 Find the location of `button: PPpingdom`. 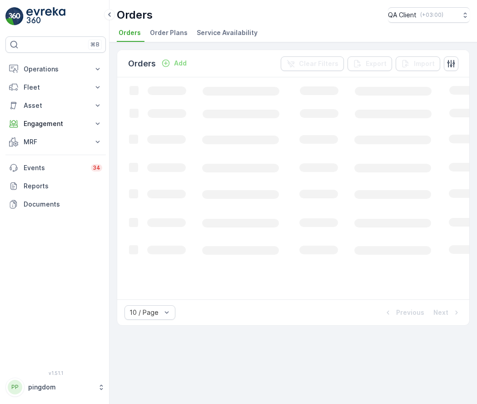

button: PPpingdom is located at coordinates (55, 387).